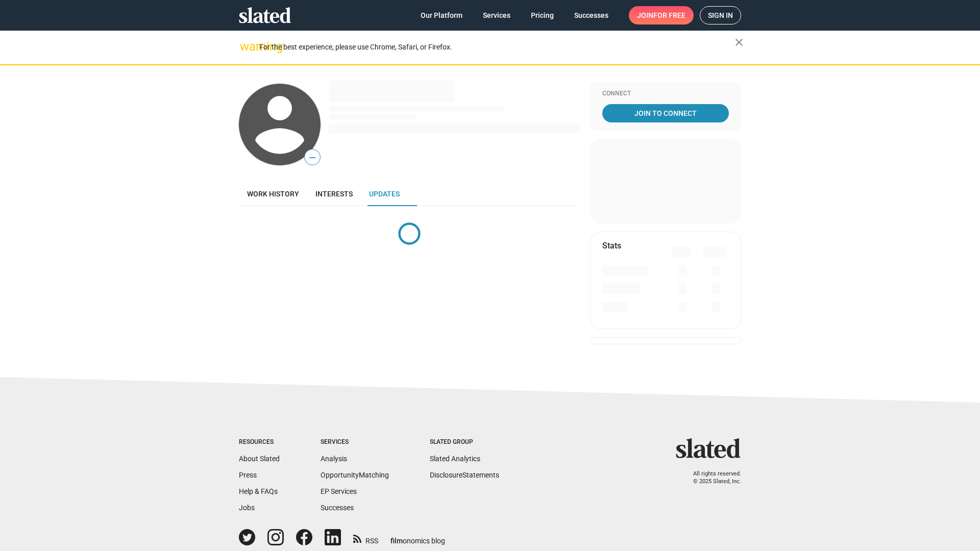 The image size is (980, 551). What do you see at coordinates (355, 442) in the screenshot?
I see `div: Services` at bounding box center [355, 442].